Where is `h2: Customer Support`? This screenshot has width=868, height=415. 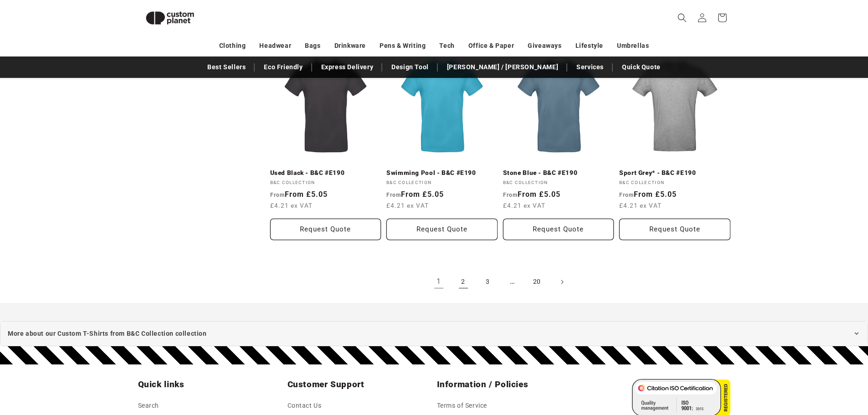
h2: Customer Support is located at coordinates (360, 385).